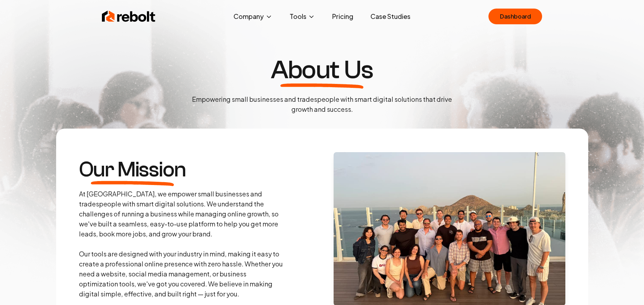  Describe the element at coordinates (129, 16) in the screenshot. I see `img: Rebolt Logo` at that location.